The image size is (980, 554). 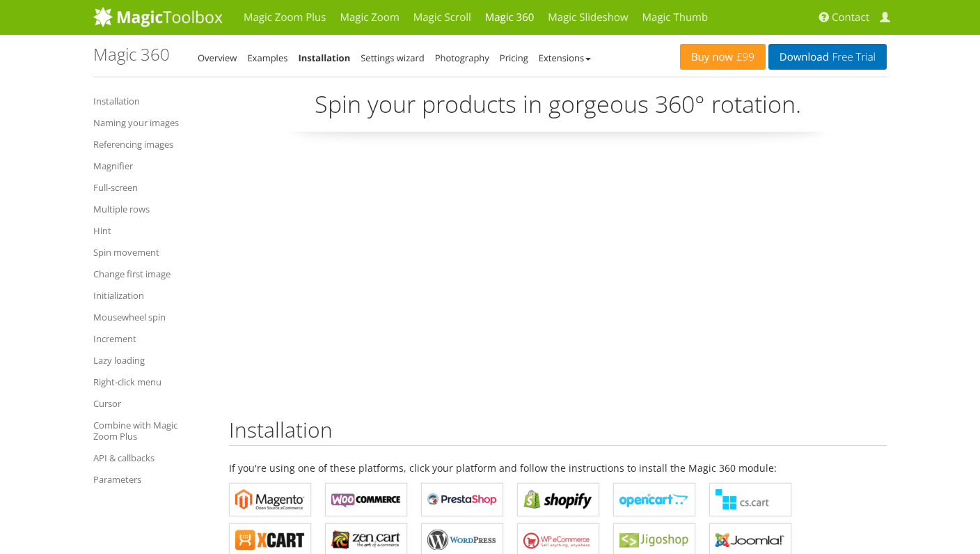 I want to click on b: Magic 360 for CS-Cart, so click(x=750, y=500).